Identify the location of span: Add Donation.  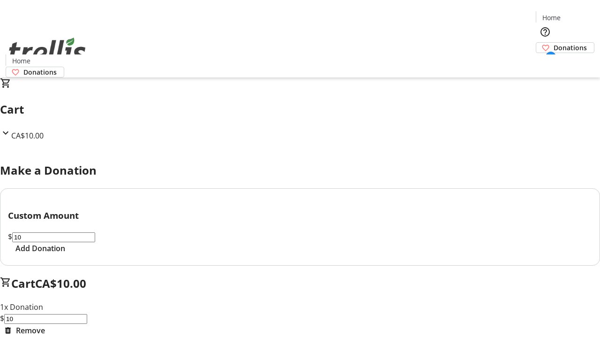
(40, 248).